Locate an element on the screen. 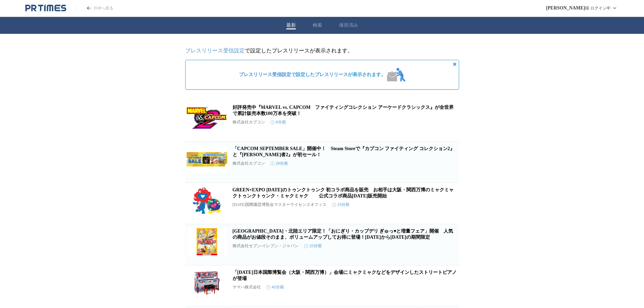 The width and height of the screenshot is (644, 308). img: 「2025年日本国際博覧会（大阪・関西万博）」会場にミャクミャクなどをデザインしたストリートピアノが登場 is located at coordinates (207, 283).